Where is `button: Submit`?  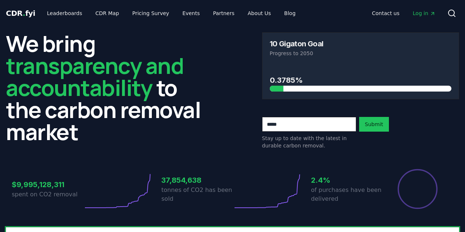
button: Submit is located at coordinates (374, 124).